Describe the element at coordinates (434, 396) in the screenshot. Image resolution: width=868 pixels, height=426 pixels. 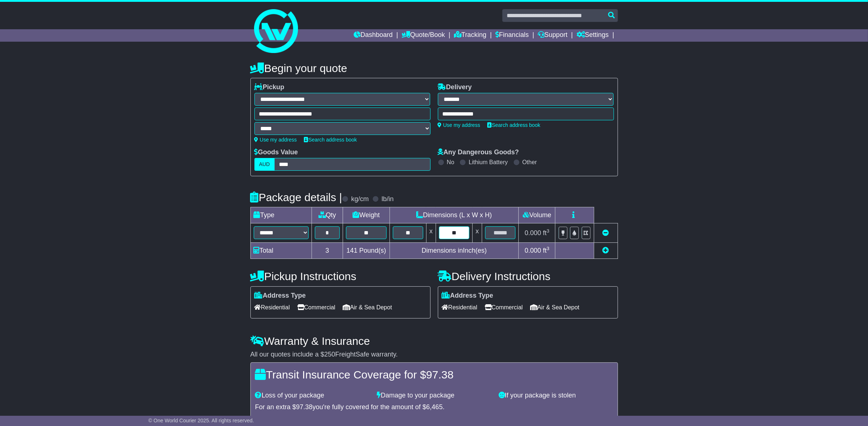
I see `div: Damage to your package` at that location.